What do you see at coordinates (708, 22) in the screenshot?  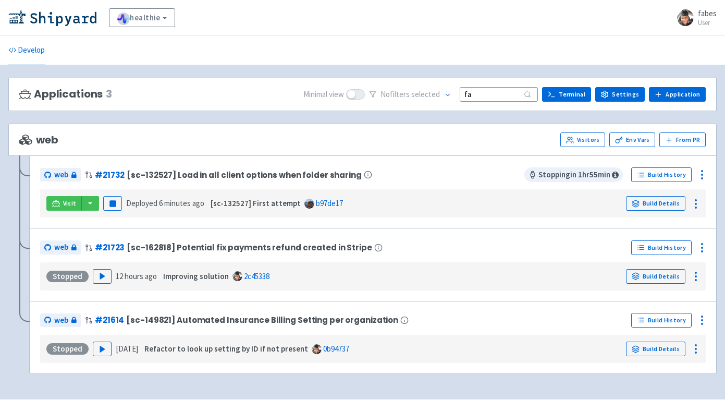 I see `small: User` at bounding box center [708, 22].